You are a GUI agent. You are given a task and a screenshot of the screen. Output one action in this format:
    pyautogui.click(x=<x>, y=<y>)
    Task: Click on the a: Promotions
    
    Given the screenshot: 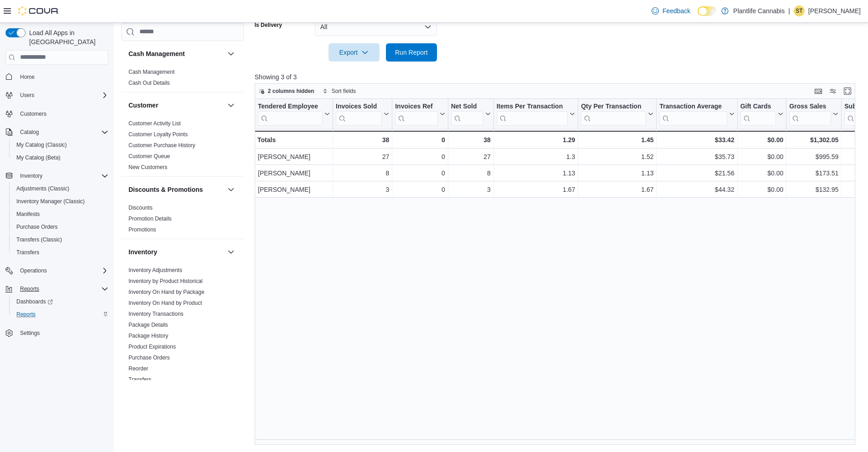 What is the action you would take?
    pyautogui.click(x=142, y=229)
    